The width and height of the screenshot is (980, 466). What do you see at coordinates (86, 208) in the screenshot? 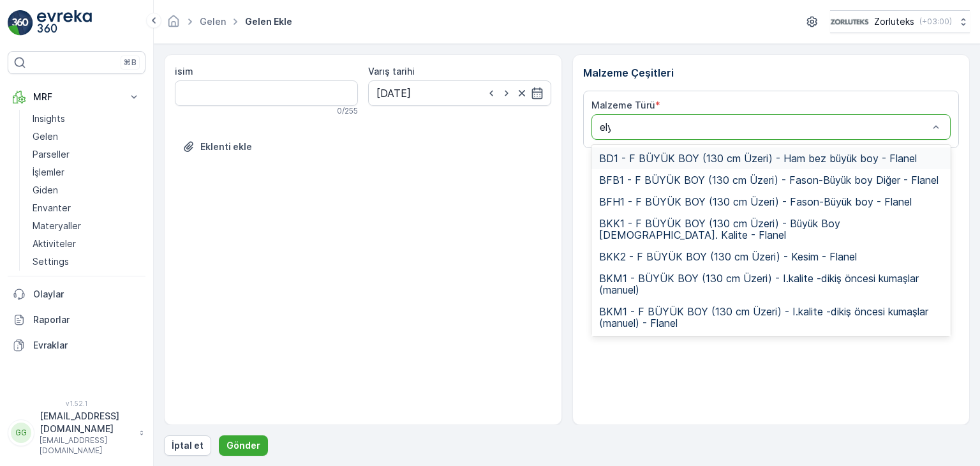
I see `a: Envanter` at bounding box center [86, 208].